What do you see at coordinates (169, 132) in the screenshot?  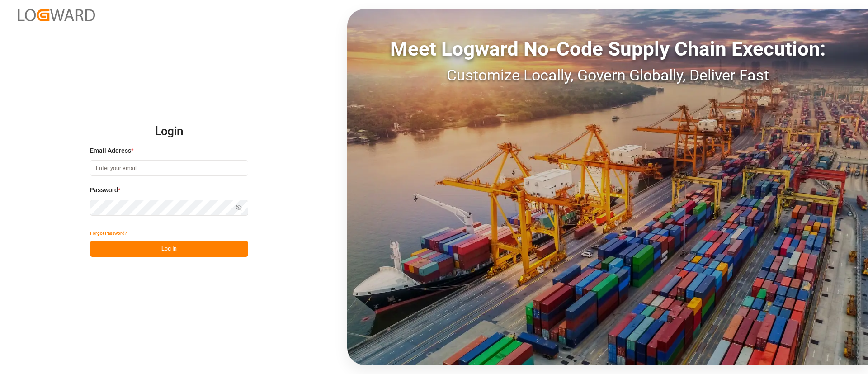 I see `h2: Login` at bounding box center [169, 132].